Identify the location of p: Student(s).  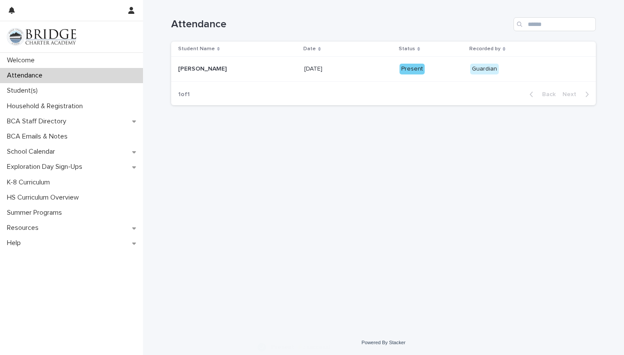
(24, 90).